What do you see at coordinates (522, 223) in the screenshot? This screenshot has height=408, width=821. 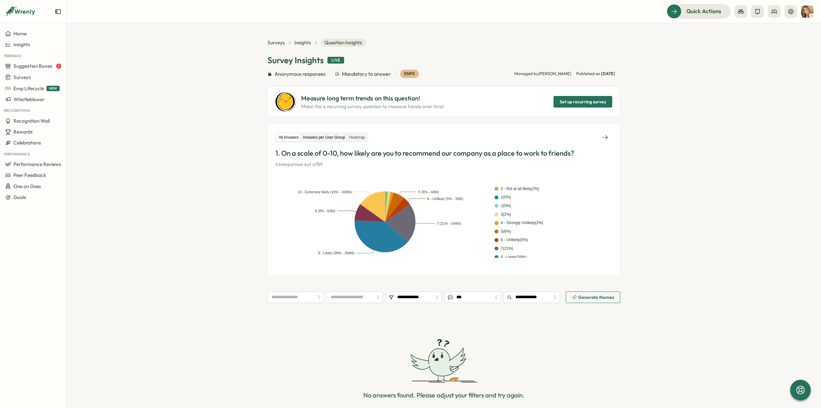 I see `div: 4 - Strongly Unlikely ( 2 %)` at bounding box center [522, 223].